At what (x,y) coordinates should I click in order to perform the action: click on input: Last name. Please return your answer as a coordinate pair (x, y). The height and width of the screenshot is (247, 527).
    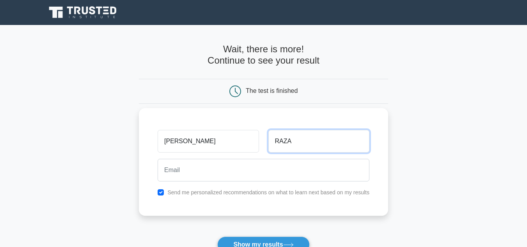
    Looking at the image, I should click on (319, 141).